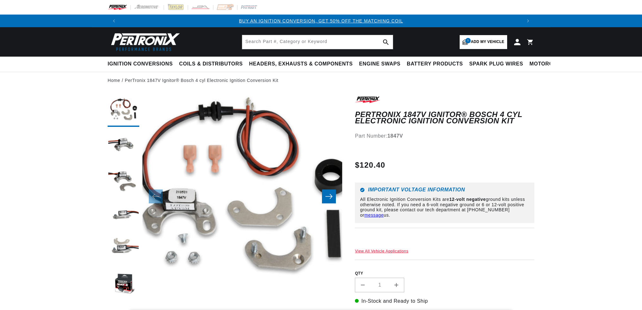 The image size is (642, 310). What do you see at coordinates (301, 64) in the screenshot?
I see `summary: Headers, Exhausts & Components` at bounding box center [301, 64].